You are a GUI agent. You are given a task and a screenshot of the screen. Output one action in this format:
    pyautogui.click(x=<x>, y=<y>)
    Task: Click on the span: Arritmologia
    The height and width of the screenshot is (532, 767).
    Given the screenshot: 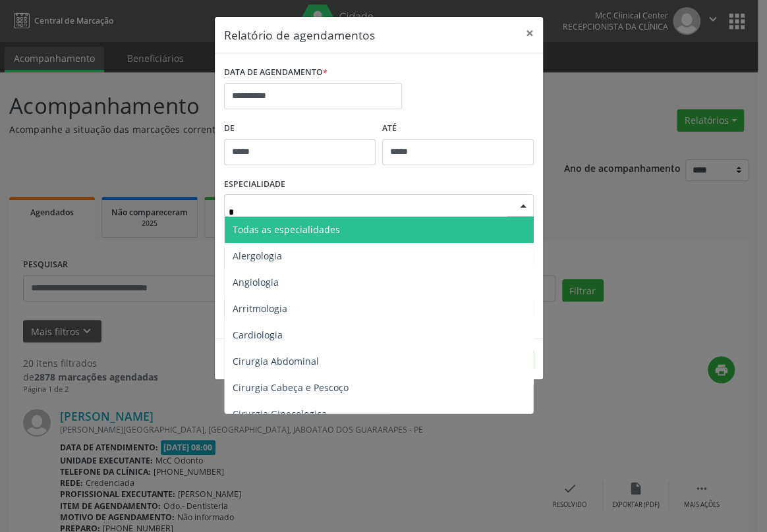 What is the action you would take?
    pyautogui.click(x=259, y=308)
    